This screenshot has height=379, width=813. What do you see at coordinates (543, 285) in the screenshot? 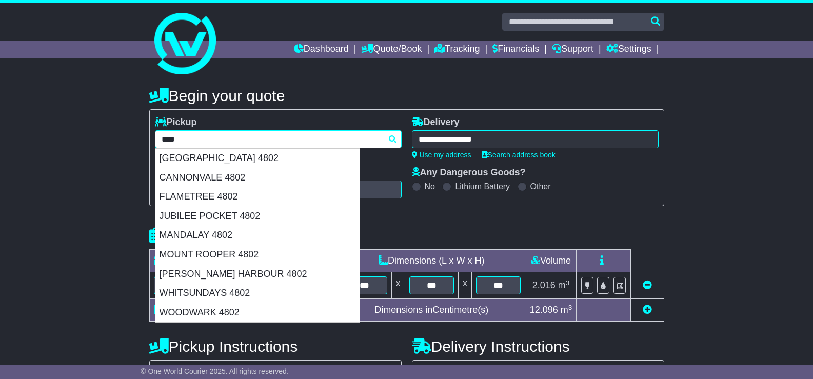
I see `span: 2.016` at bounding box center [543, 285].